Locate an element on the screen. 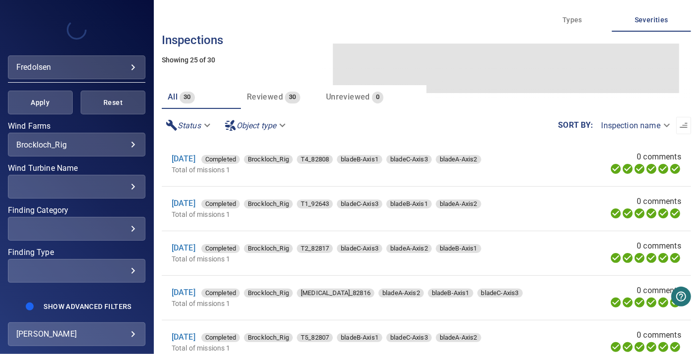 Image resolution: width=699 pixels, height=354 pixels. div: Finding Type is located at coordinates (77, 271).